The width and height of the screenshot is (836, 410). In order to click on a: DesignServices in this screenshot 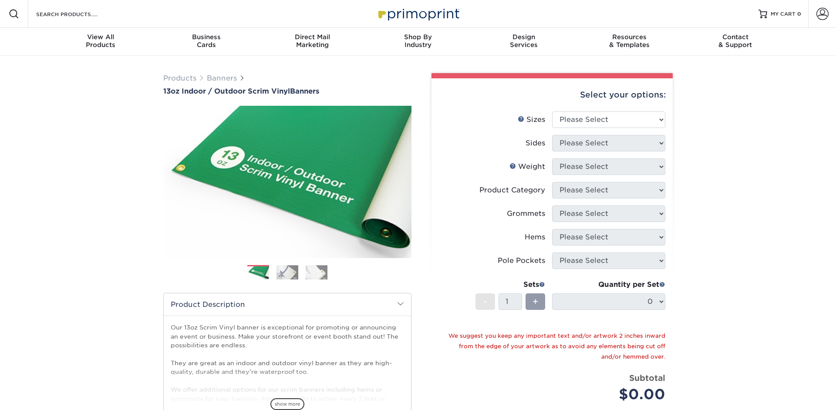, I will do `click(524, 42)`.